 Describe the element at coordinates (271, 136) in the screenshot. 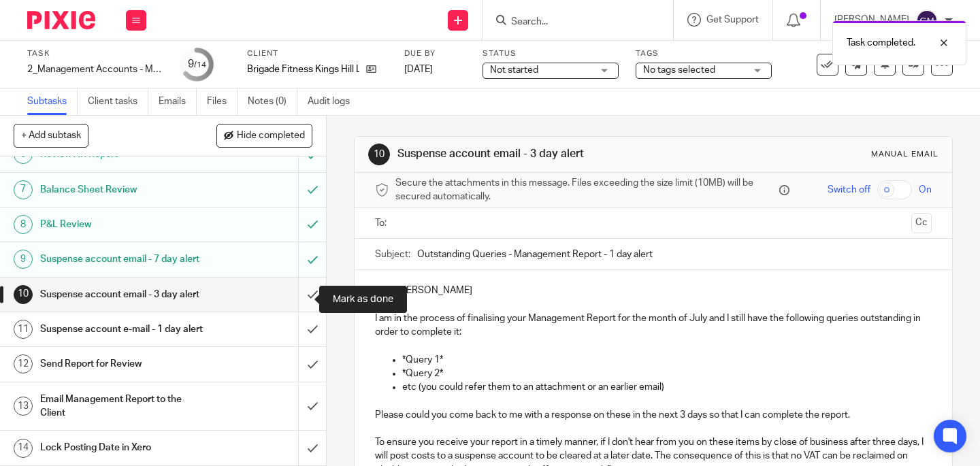

I see `span: Hide completed` at that location.